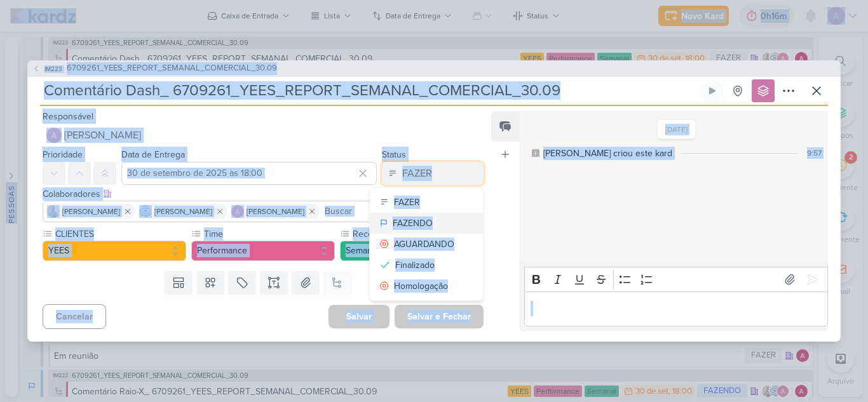  I want to click on div: Editor editing area: main, so click(676, 309).